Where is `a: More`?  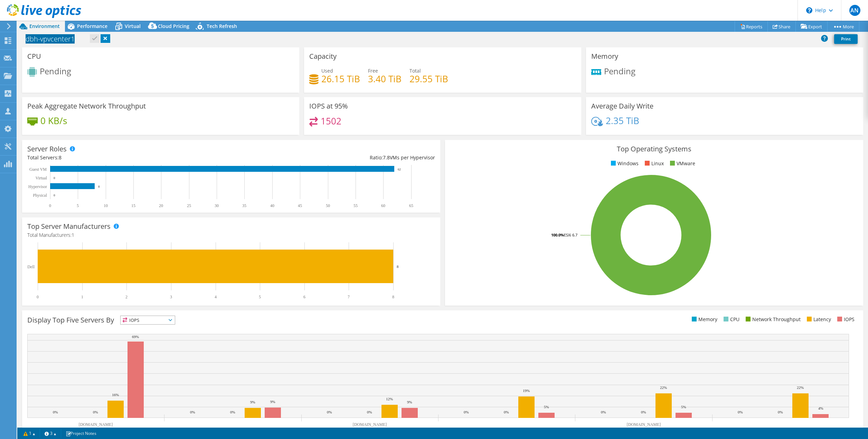 a: More is located at coordinates (843, 26).